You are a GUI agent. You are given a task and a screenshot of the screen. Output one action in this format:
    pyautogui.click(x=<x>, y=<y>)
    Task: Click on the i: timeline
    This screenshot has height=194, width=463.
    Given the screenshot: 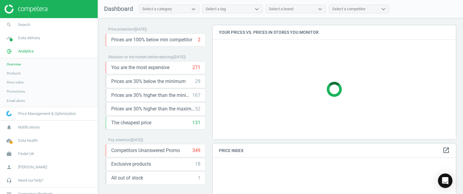 What is the action you would take?
    pyautogui.click(x=9, y=38)
    